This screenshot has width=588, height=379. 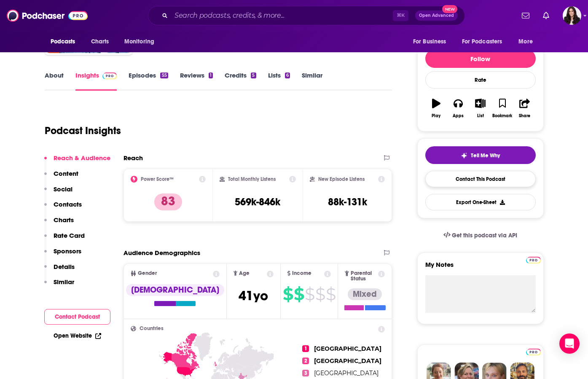 I want to click on button: Play, so click(x=436, y=108).